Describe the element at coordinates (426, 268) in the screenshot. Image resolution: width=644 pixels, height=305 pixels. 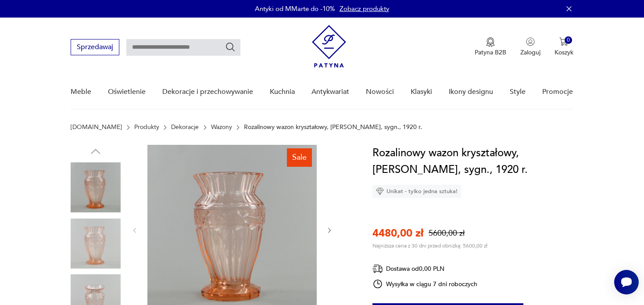
I see `div: Dostawa od 0,00 PLN` at that location.